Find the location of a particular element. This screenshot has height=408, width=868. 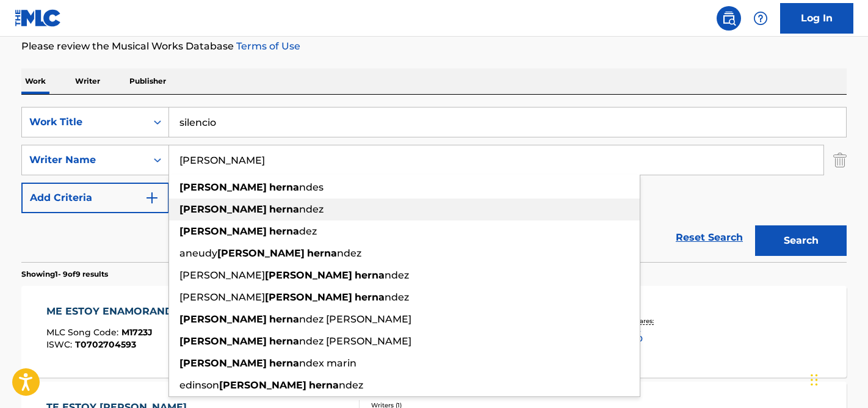

span: ndex marin is located at coordinates (328, 363).